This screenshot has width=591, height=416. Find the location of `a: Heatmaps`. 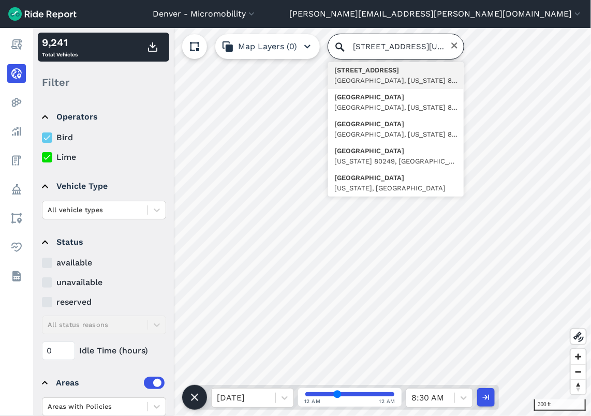

a: Heatmaps is located at coordinates (17, 102).